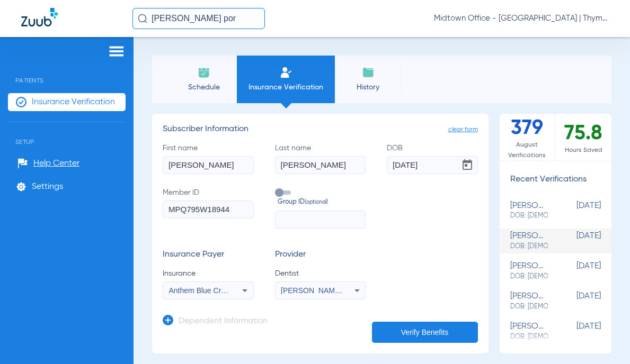  Describe the element at coordinates (467, 165) in the screenshot. I see `button: Open calendar` at that location.